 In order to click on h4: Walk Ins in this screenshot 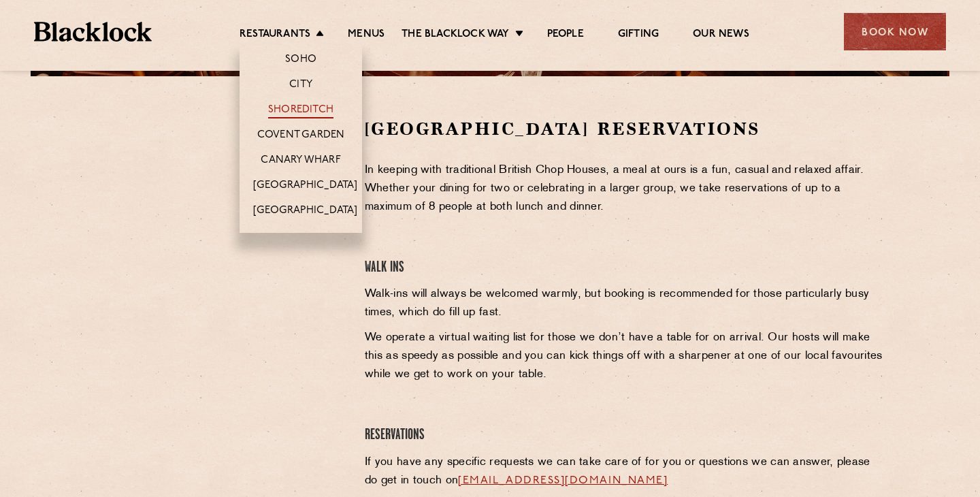, I will do `click(625, 268)`.